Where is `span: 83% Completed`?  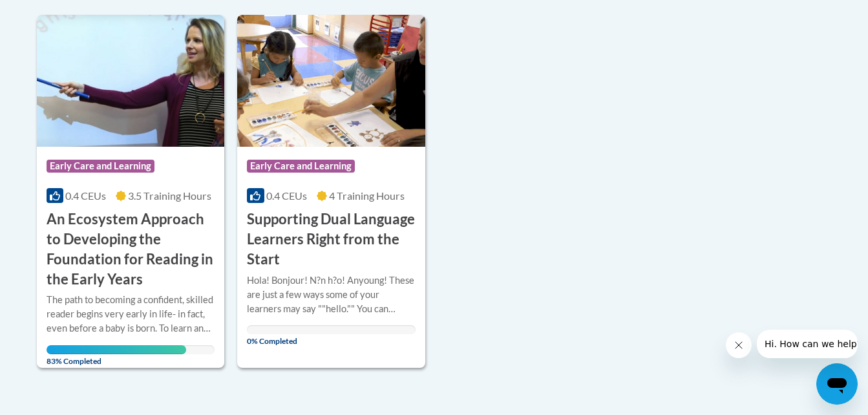 span: 83% Completed is located at coordinates (116, 356).